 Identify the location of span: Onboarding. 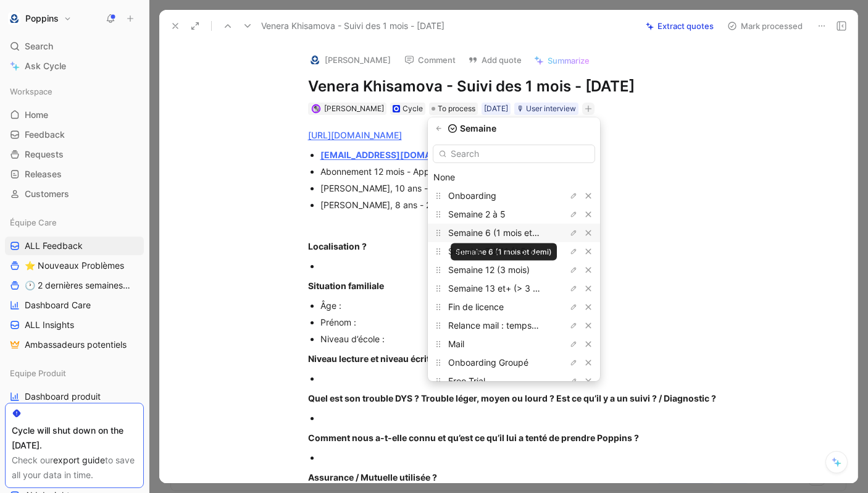
(473, 195).